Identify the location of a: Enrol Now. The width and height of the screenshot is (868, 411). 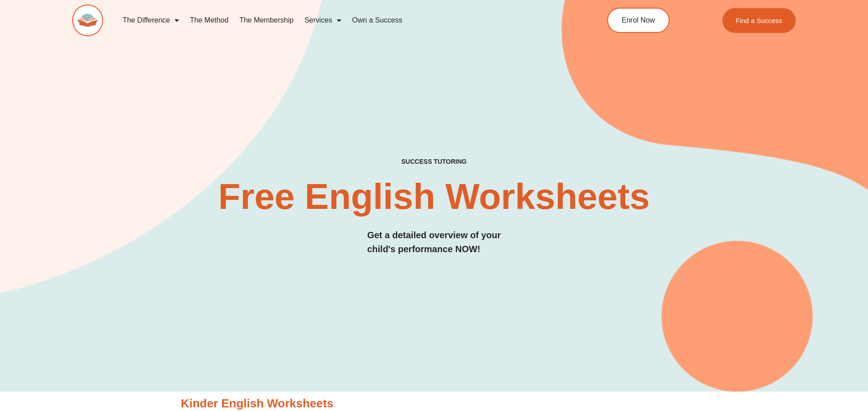
(638, 20).